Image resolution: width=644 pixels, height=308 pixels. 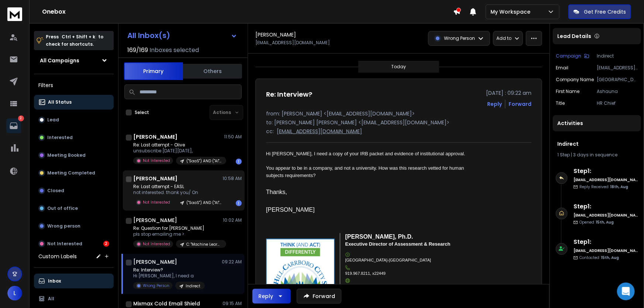 What do you see at coordinates (14, 126) in the screenshot?
I see `a: 2` at bounding box center [14, 126].